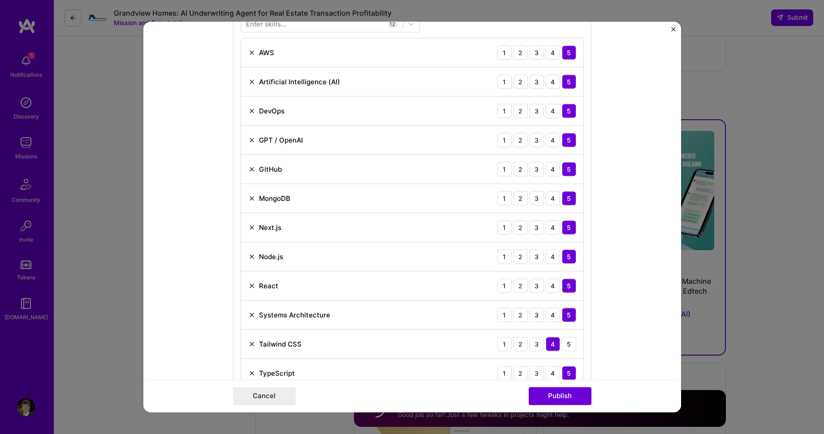  Describe the element at coordinates (277, 373) in the screenshot. I see `div: TypeScript` at that location.